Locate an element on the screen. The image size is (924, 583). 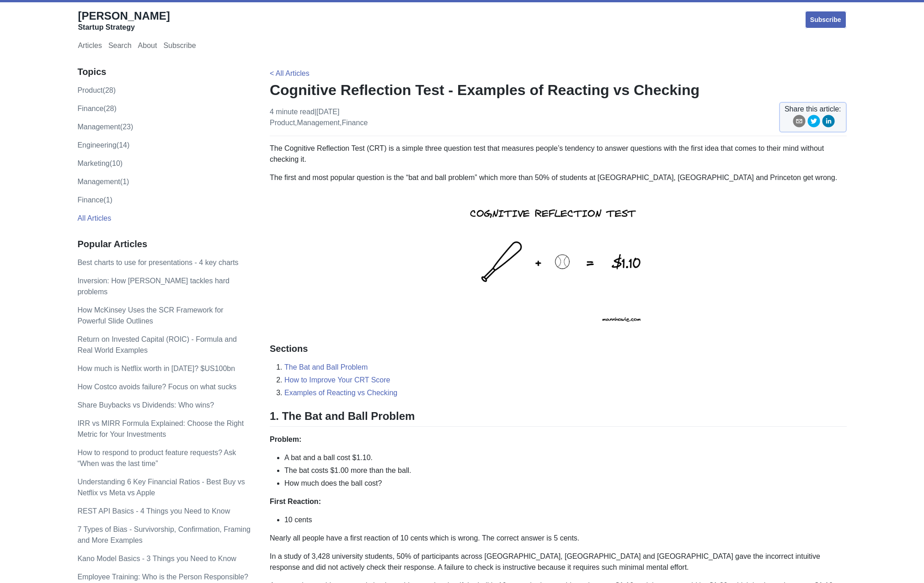
a: How Costco avoids failure? Focus on what sucks is located at coordinates (157, 387).